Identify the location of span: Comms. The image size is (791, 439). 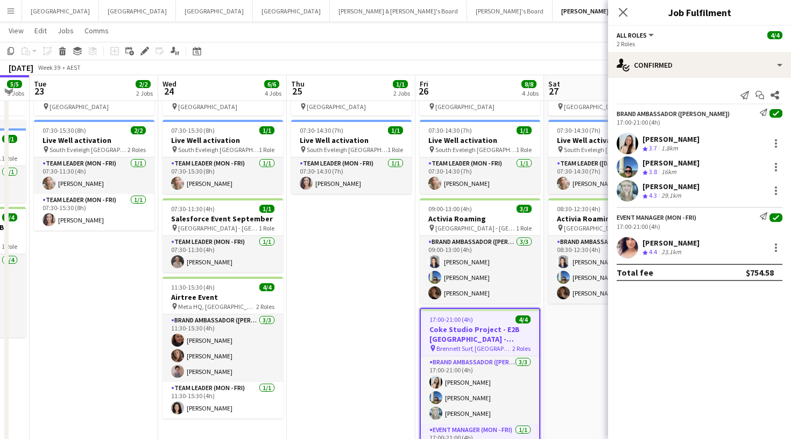
(96, 31).